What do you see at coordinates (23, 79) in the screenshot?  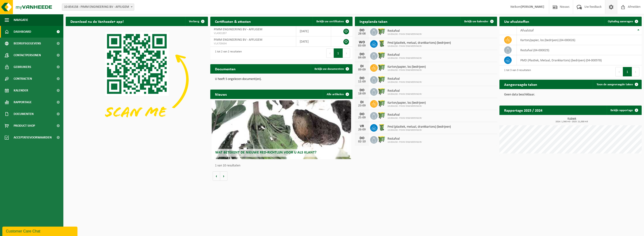 I see `span: Contracten` at bounding box center [23, 79].